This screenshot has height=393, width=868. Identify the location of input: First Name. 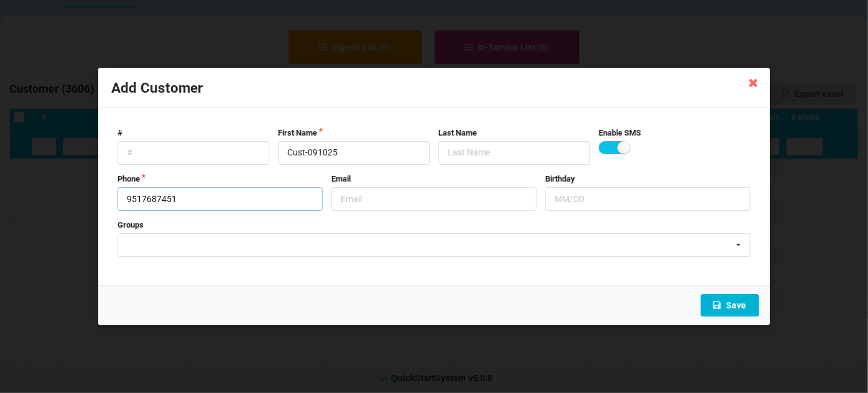
(354, 153).